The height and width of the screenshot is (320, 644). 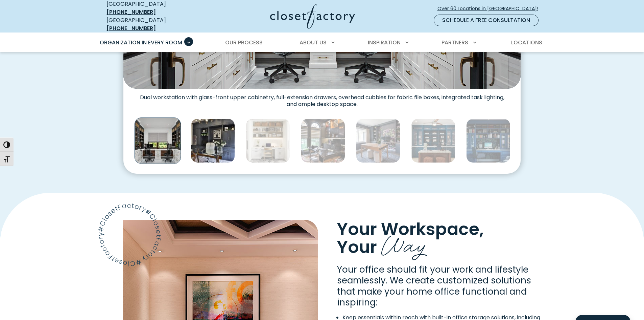 What do you see at coordinates (322, 43) in the screenshot?
I see `nav: Primary Menu` at bounding box center [322, 43].